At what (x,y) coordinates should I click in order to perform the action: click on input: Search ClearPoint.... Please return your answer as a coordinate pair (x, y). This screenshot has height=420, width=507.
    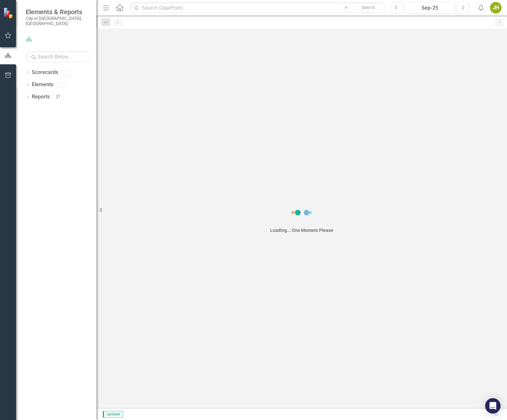
    Looking at the image, I should click on (258, 8).